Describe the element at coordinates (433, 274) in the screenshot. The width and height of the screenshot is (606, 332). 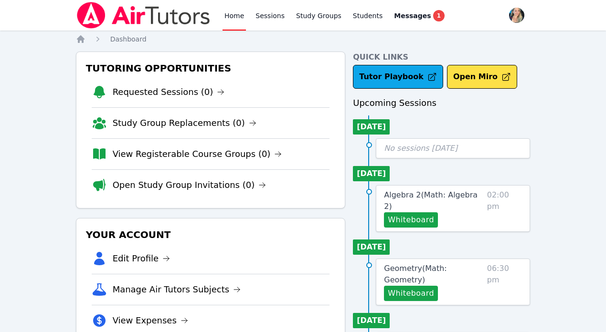
I see `a: Geometry(Math: Geometry)` at that location.